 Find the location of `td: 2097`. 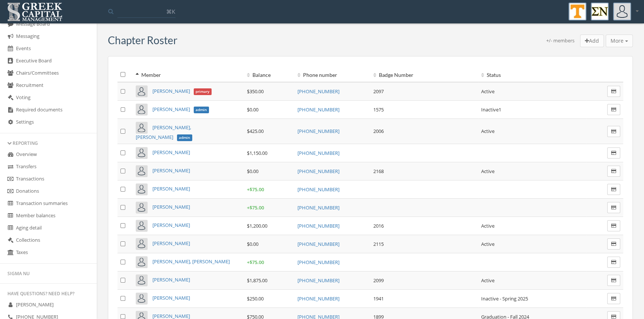

td: 2097 is located at coordinates (424, 91).